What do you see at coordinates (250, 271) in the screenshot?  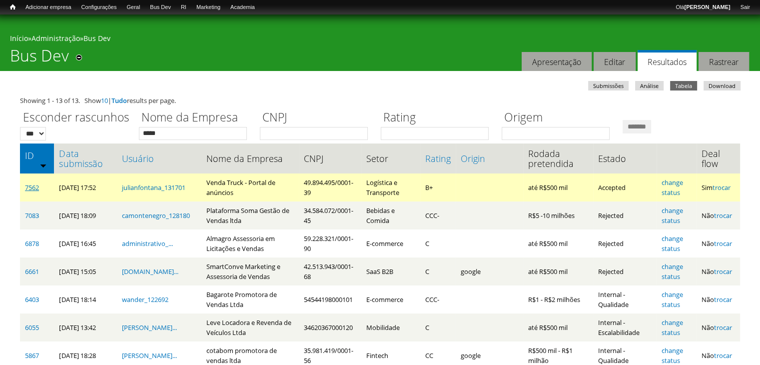 I see `td: SmartConve Marketing e Assessoria de Vendas` at bounding box center [250, 271].